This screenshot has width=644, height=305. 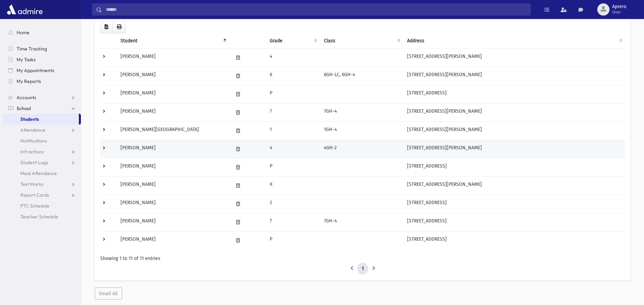 I want to click on th: Address: activate to sort column ascending, so click(x=514, y=41).